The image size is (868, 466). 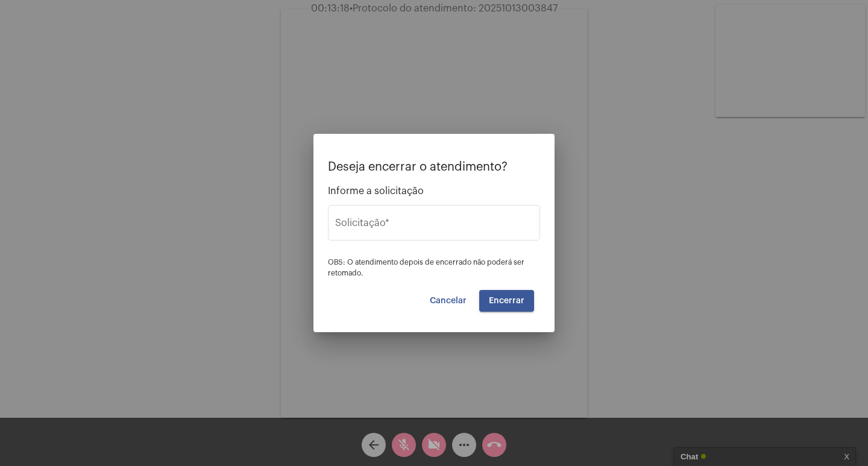 What do you see at coordinates (448, 301) in the screenshot?
I see `span: Cancelar` at bounding box center [448, 301].